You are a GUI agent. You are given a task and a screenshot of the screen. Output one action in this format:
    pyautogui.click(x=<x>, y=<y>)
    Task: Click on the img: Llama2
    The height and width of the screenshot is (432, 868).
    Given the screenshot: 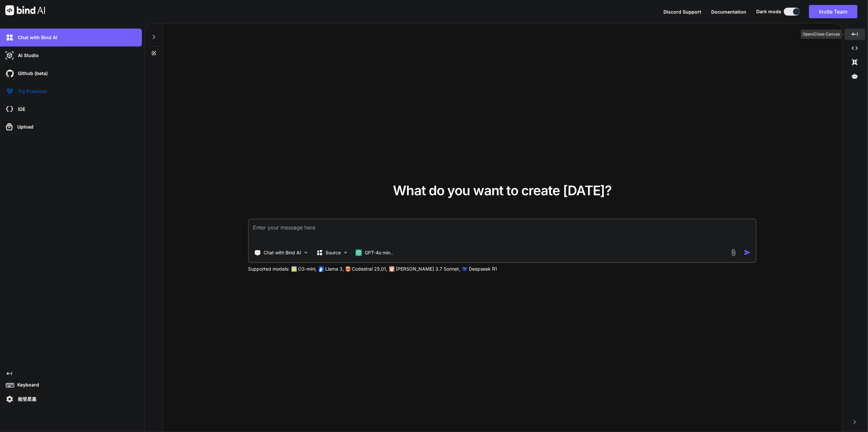 What is the action you would take?
    pyautogui.click(x=321, y=269)
    